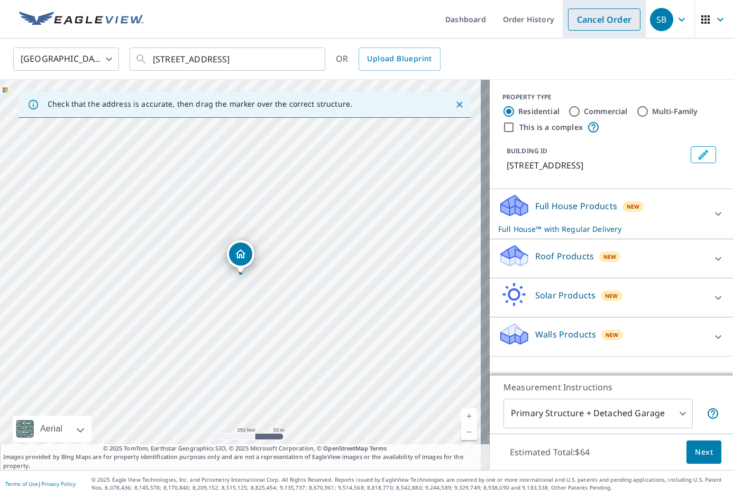 Image resolution: width=733 pixels, height=497 pixels. Describe the element at coordinates (549, 453) in the screenshot. I see `p: Estimated Total: $64` at that location.